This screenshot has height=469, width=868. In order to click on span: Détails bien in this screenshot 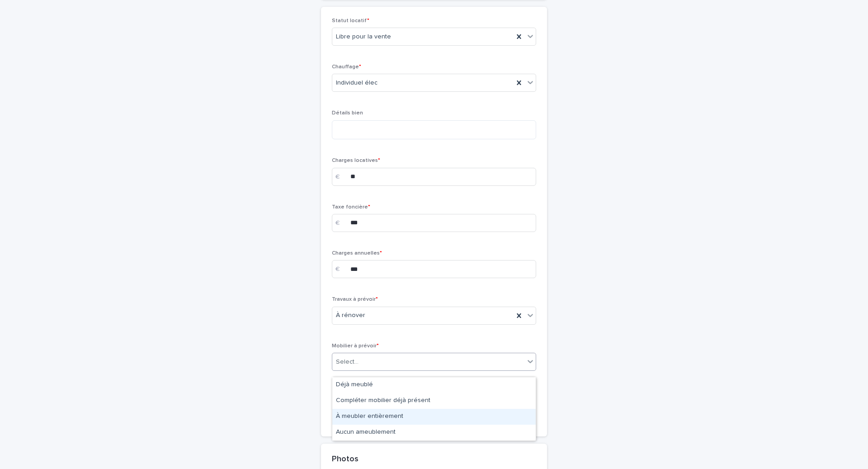, I will do `click(347, 113)`.